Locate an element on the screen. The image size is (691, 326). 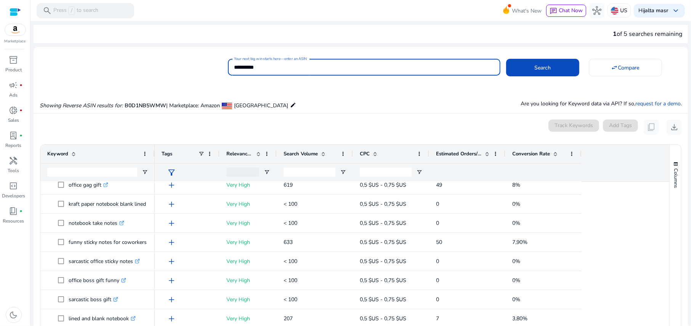
p: funny sticky notes for coworkers is located at coordinates (111, 242).